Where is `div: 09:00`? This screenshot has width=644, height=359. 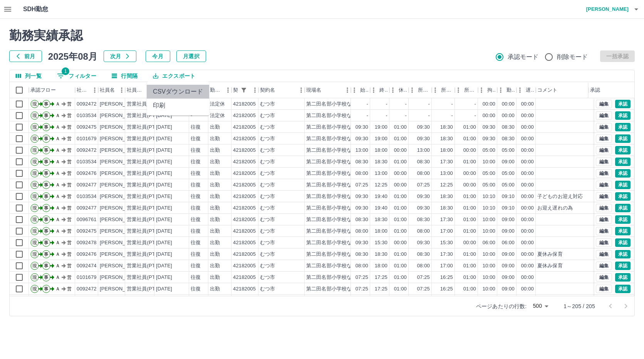 div: 09:00 is located at coordinates (508, 162).